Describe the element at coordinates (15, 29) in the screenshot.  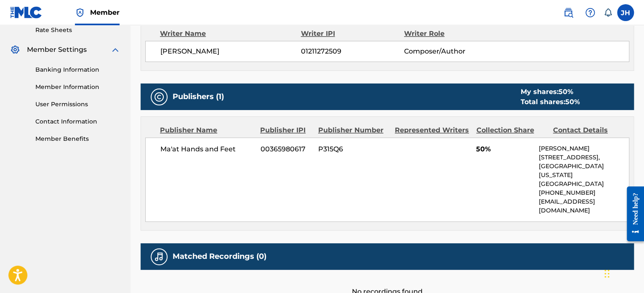
I see `div: Need help?` at that location.